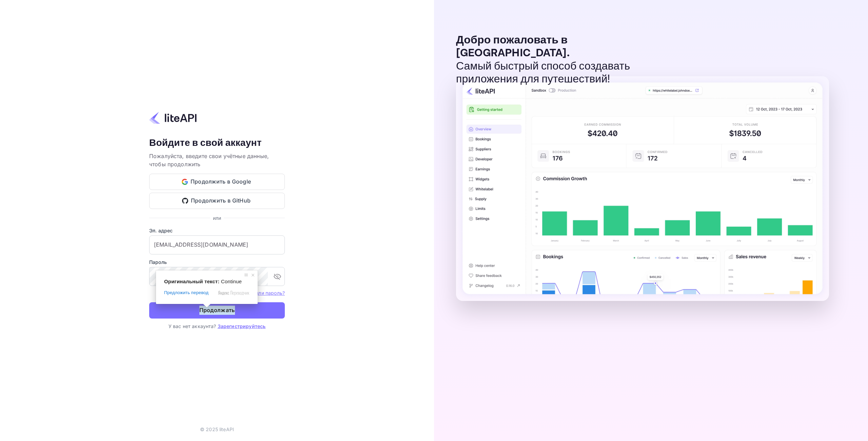 The height and width of the screenshot is (441, 868). Describe the element at coordinates (217, 244) in the screenshot. I see `input: Введите свой адрес электронной почты` at that location.